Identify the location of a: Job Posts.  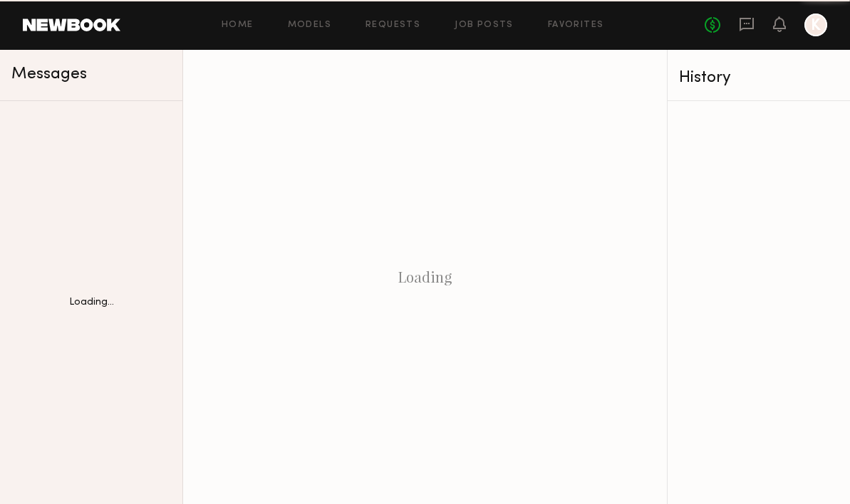
(484, 24).